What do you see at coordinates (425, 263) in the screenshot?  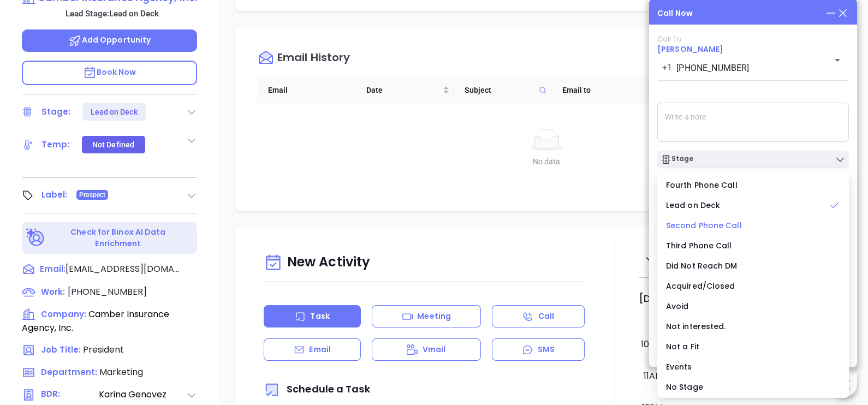 I see `div: New Activity` at bounding box center [425, 263].